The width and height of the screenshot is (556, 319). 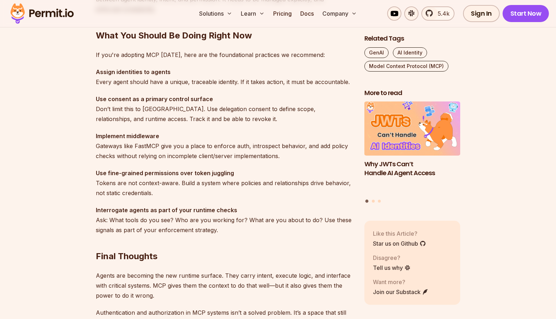 I want to click on a: Why JWTs Can’t Handle AI Agent AccessWhy JWTs Can’t Handle AI Agent Access, so click(x=413, y=149).